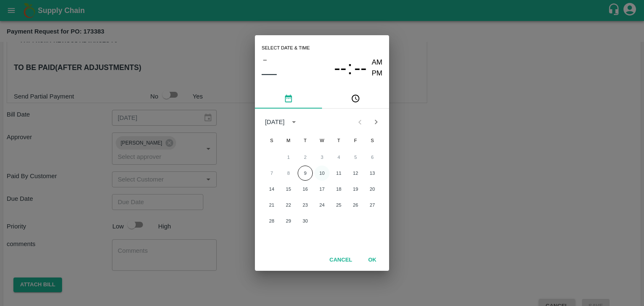  Describe the element at coordinates (373, 205) in the screenshot. I see `button: 27` at that location.